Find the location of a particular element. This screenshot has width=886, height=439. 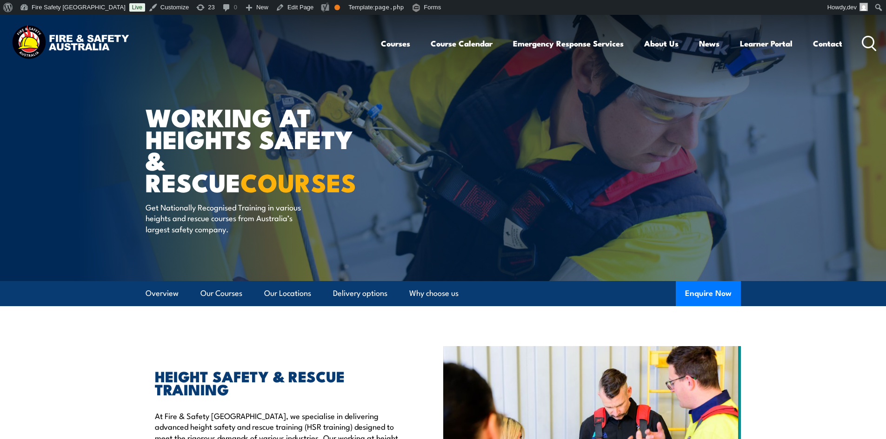

a: Courses is located at coordinates (395, 43).